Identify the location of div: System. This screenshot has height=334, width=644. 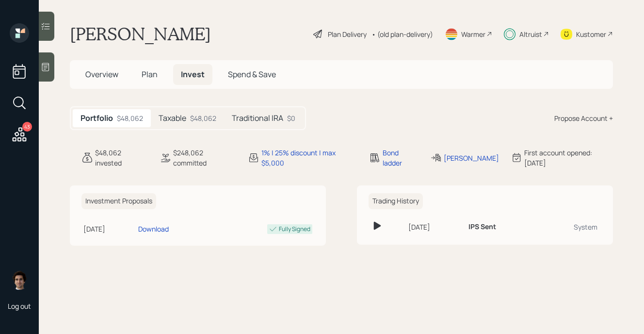
(568, 227).